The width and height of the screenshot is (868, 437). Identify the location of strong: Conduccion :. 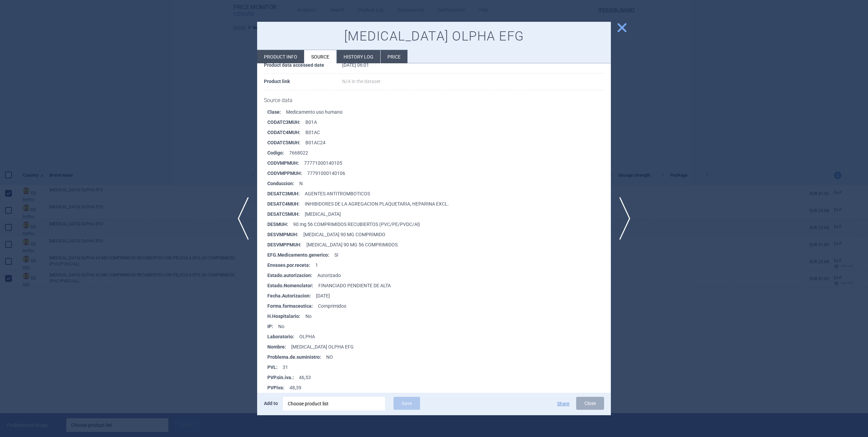
(283, 183).